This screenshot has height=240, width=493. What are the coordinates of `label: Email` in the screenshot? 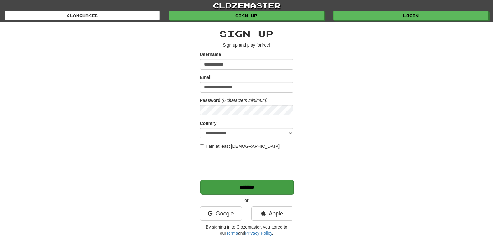 It's located at (206, 77).